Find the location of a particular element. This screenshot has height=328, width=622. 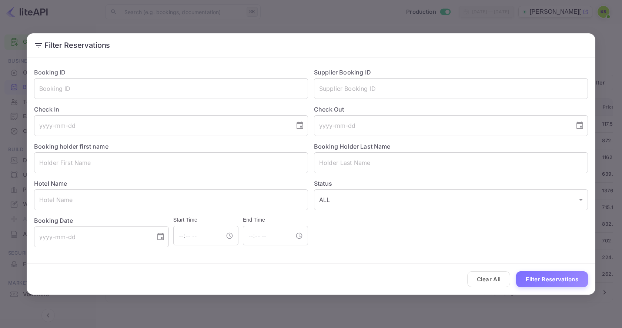

label: Status is located at coordinates (451, 183).